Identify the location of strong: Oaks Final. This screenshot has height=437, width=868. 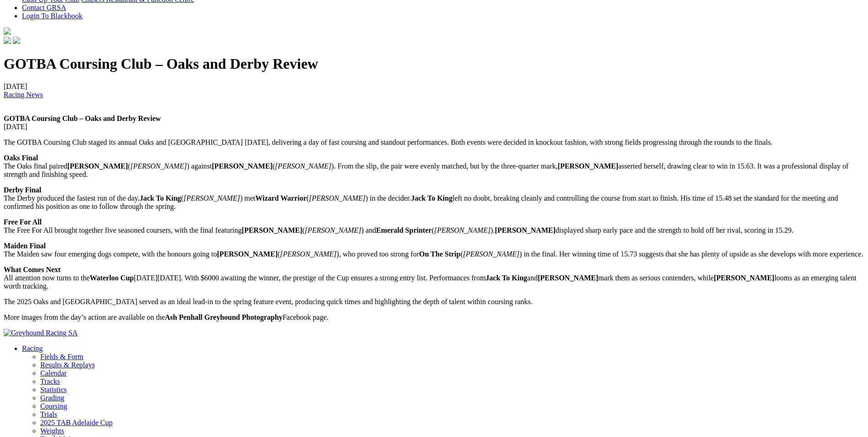
(20, 158).